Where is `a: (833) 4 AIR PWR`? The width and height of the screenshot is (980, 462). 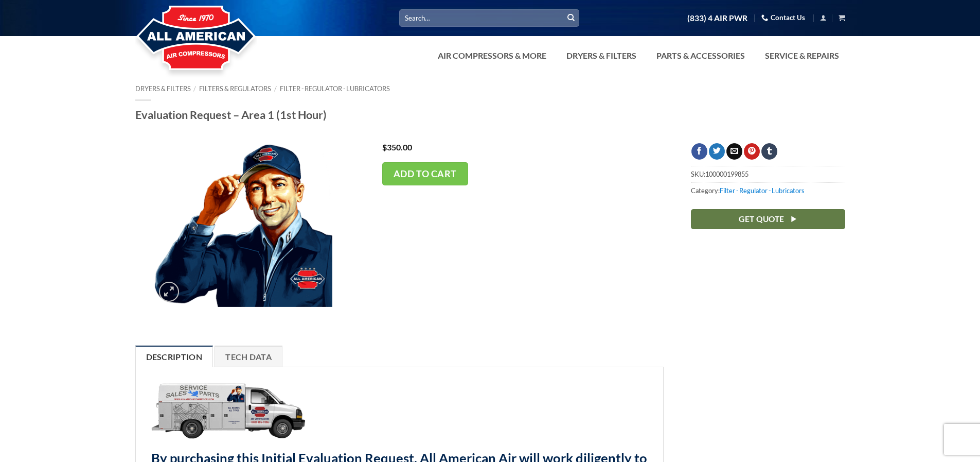 a: (833) 4 AIR PWR is located at coordinates (717, 18).